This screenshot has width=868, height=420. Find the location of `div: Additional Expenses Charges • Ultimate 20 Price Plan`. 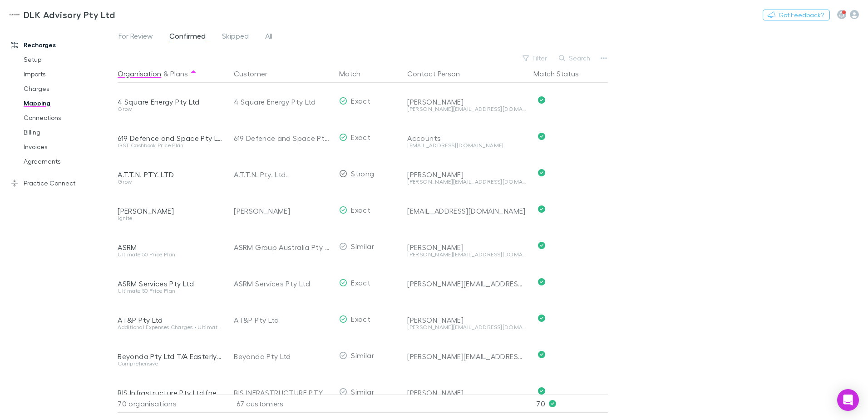

div: Additional Expenses Charges • Ultimate 20 Price Plan is located at coordinates (171, 327).